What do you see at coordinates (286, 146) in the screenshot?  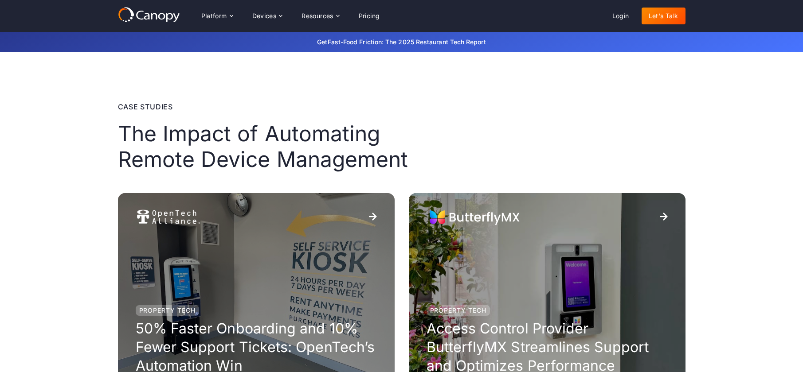 I see `h2: The Impact of Automating Remote Device Management` at bounding box center [286, 146].